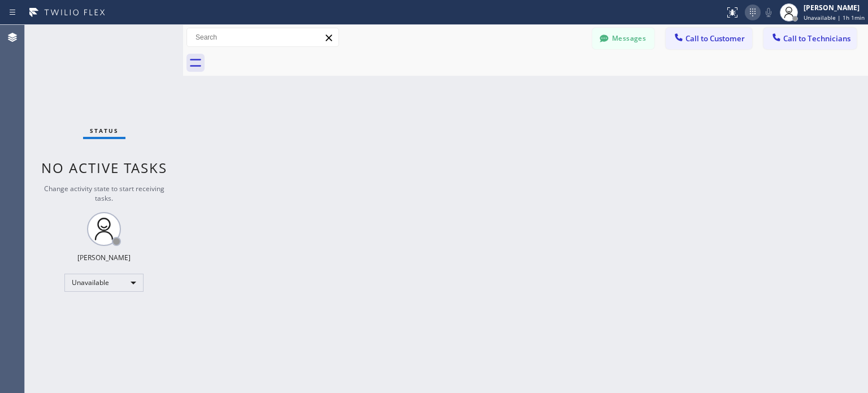  What do you see at coordinates (816, 39) in the screenshot?
I see `span: Call to Technicians` at bounding box center [816, 39].